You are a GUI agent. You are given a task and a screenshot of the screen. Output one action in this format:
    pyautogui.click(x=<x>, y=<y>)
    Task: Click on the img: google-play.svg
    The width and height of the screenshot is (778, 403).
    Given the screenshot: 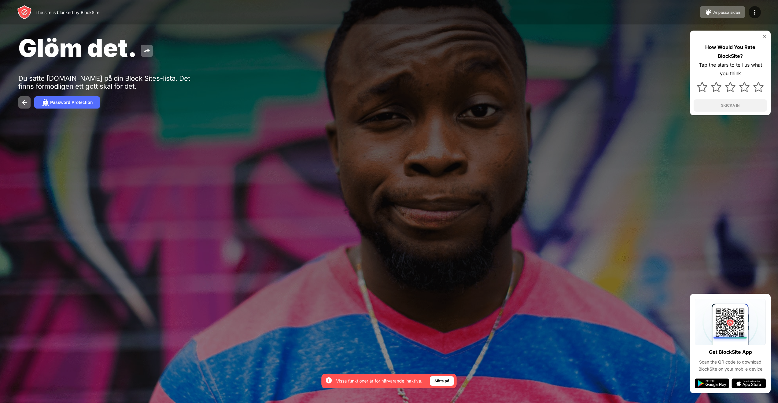 What is the action you would take?
    pyautogui.click(x=712, y=383)
    